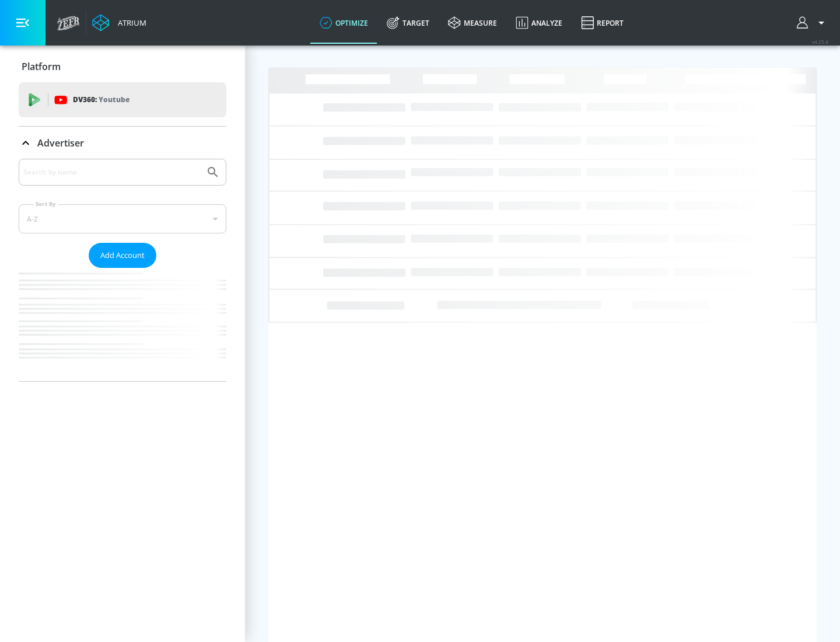 Image resolution: width=840 pixels, height=642 pixels. Describe the element at coordinates (123, 255) in the screenshot. I see `span: Add Account` at that location.